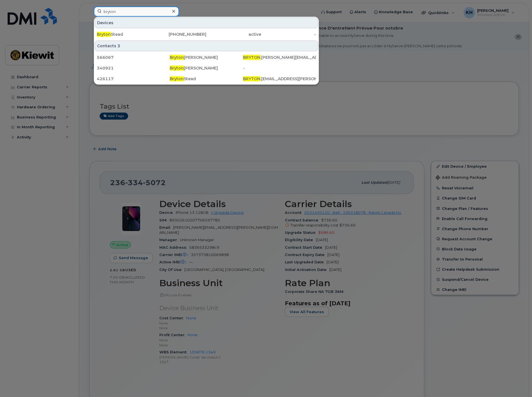 This screenshot has width=532, height=397. What do you see at coordinates (133, 79) in the screenshot?
I see `div: 426117` at bounding box center [133, 79].